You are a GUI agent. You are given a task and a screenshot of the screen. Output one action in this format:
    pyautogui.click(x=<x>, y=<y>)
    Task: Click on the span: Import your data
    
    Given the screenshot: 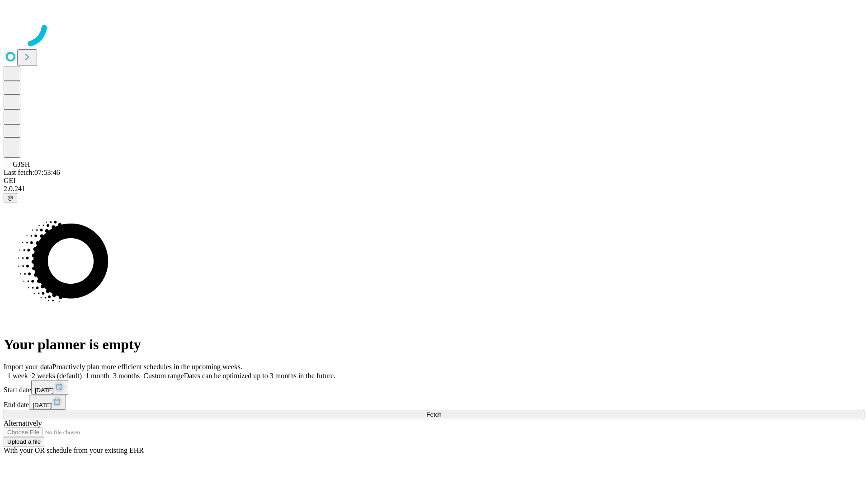 What is the action you would take?
    pyautogui.click(x=28, y=366)
    